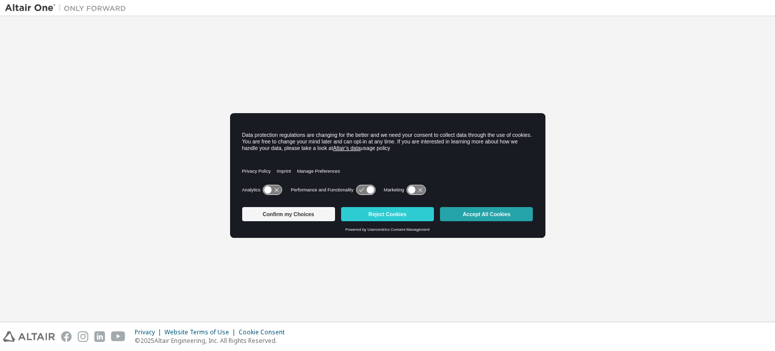  I want to click on div: Privacy, so click(149, 332).